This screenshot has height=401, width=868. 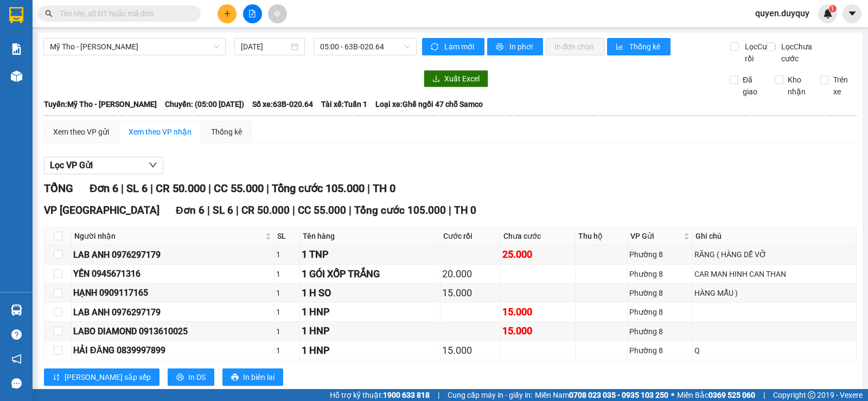 What do you see at coordinates (490, 395) in the screenshot?
I see `span: Cung cấp máy in - giấy in:` at bounding box center [490, 395].